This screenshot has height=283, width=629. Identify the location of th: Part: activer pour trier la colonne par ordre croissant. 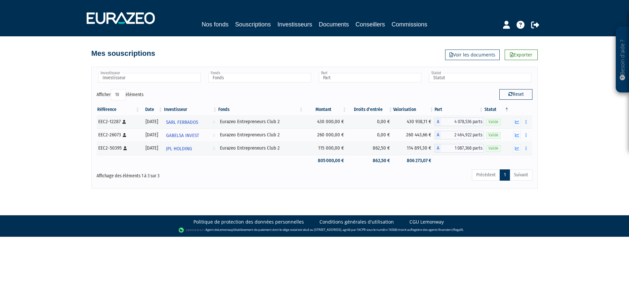
(459, 110).